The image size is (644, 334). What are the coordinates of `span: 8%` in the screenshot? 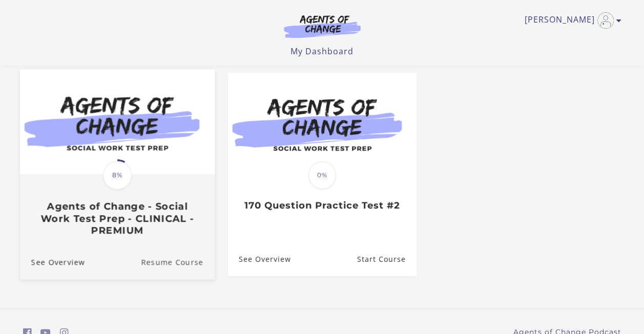 It's located at (118, 175).